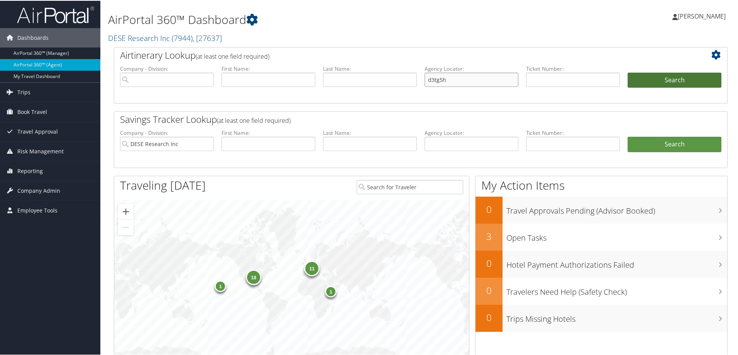  I want to click on span: Reporting, so click(30, 170).